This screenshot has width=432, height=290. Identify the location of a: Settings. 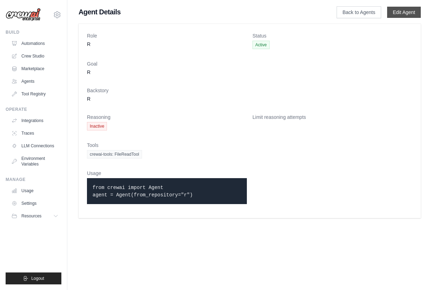
(35, 203).